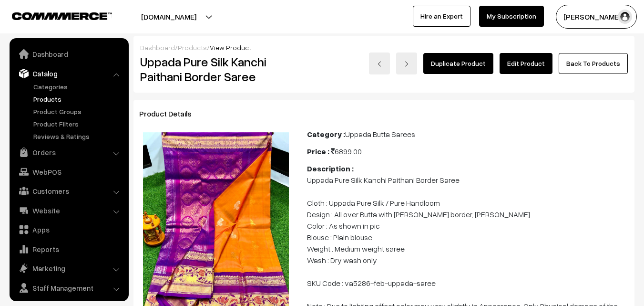  I want to click on a: Back To Products, so click(593, 64).